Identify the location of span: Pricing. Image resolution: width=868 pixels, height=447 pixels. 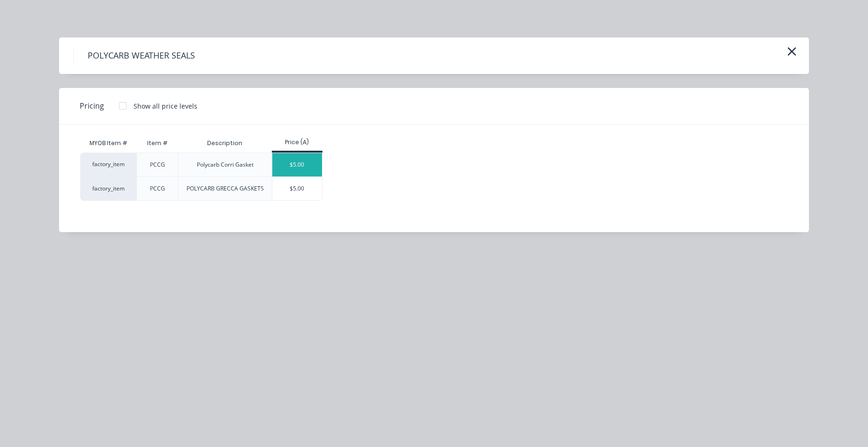
(92, 106).